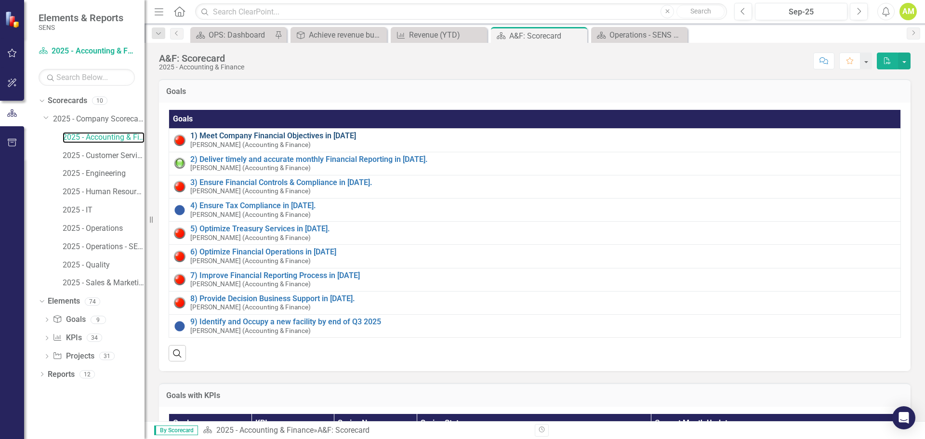 The width and height of the screenshot is (925, 439). What do you see at coordinates (87, 77) in the screenshot?
I see `input: Search Below...` at bounding box center [87, 77].